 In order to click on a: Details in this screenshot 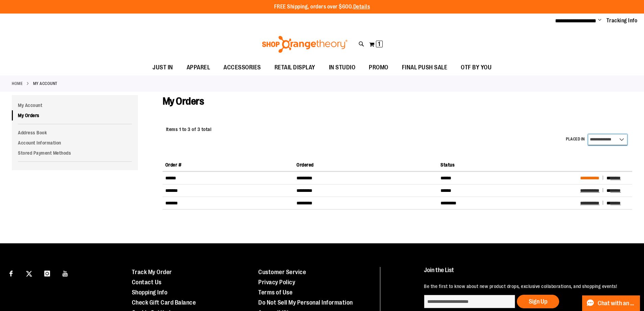, I will do `click(362, 7)`.